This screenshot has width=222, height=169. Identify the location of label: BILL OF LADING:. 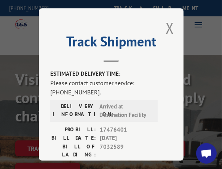
(73, 151).